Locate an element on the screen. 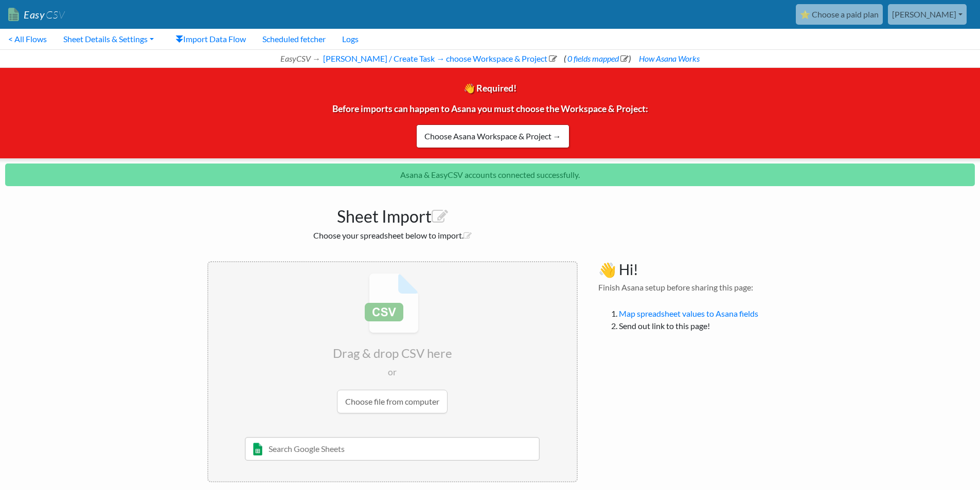 The width and height of the screenshot is (980, 490). h2: Choose your spreadsheet below to import. is located at coordinates (393, 235).